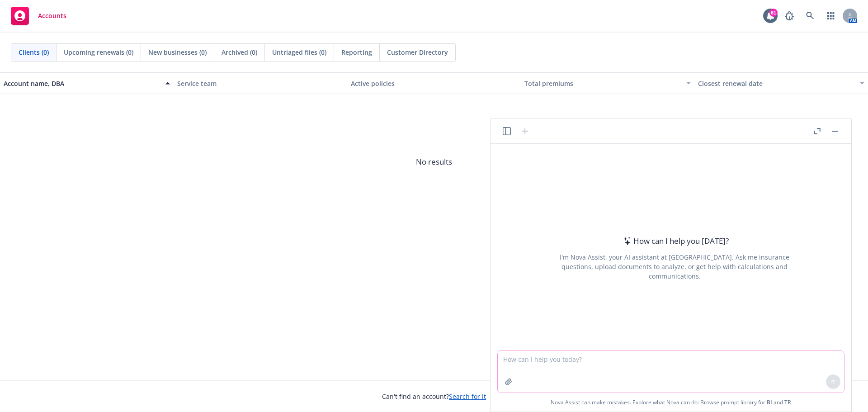 The height and width of the screenshot is (412, 868). What do you see at coordinates (671, 402) in the screenshot?
I see `span: Nova Assist can make mistakes. Explore what Nova can do: Browse prompt library for and` at bounding box center [671, 402].